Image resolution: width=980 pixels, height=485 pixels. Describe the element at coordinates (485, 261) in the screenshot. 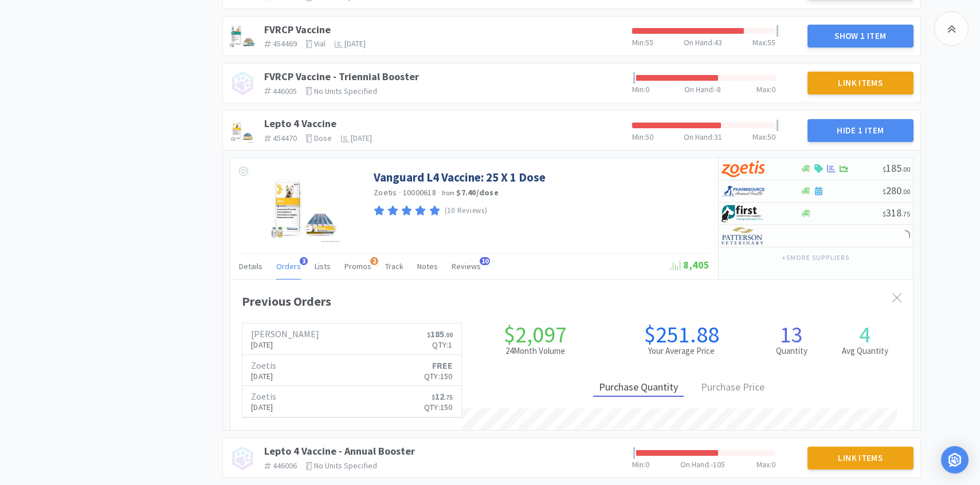

I see `span: 10` at that location.